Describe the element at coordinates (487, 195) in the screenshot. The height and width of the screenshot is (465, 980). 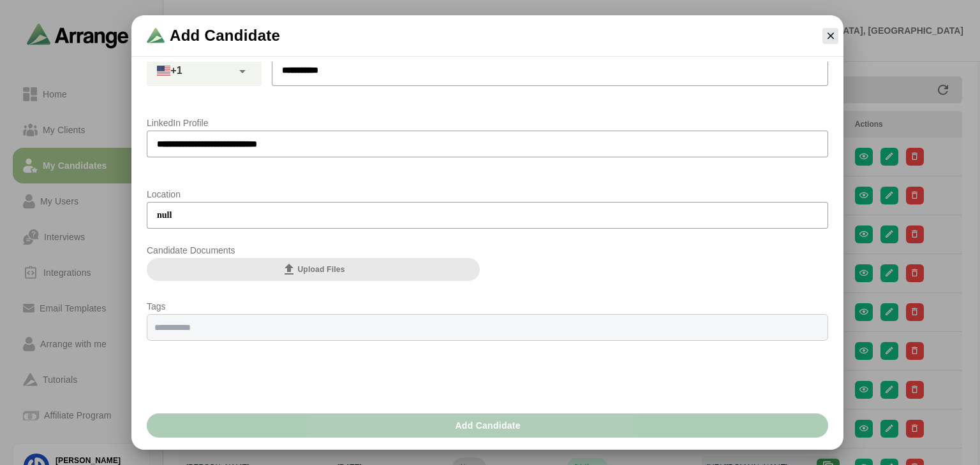
I see `p: Location` at that location.